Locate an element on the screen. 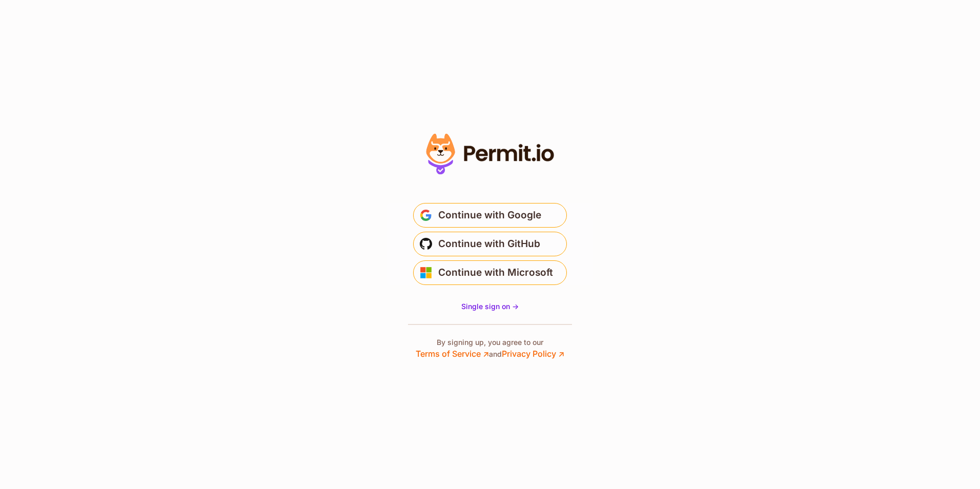  p: By signing up, you agree to our and is located at coordinates (490, 348).